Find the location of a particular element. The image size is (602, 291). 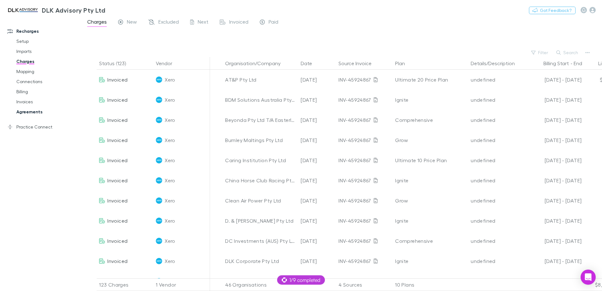

div: 1 Vendor is located at coordinates (182, 285).